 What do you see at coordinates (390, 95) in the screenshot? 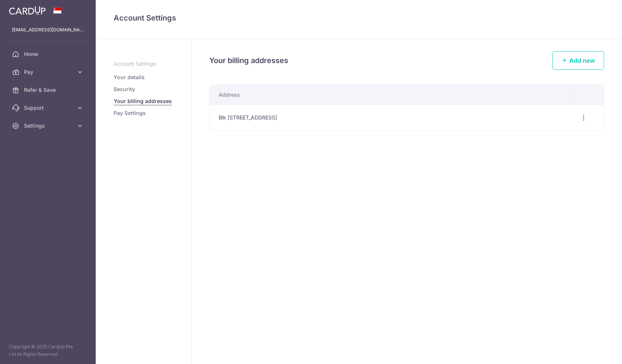
I see `th: Address` at bounding box center [390, 95].